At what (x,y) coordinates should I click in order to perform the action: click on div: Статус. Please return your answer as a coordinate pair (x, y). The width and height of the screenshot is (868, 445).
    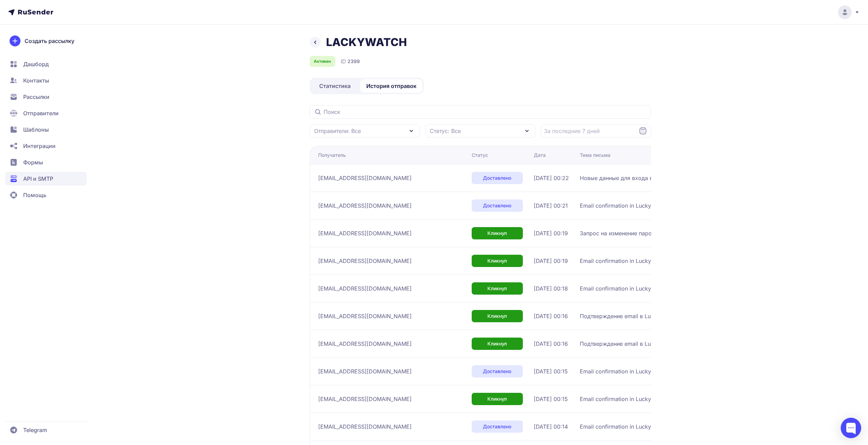
    Looking at the image, I should click on (480, 155).